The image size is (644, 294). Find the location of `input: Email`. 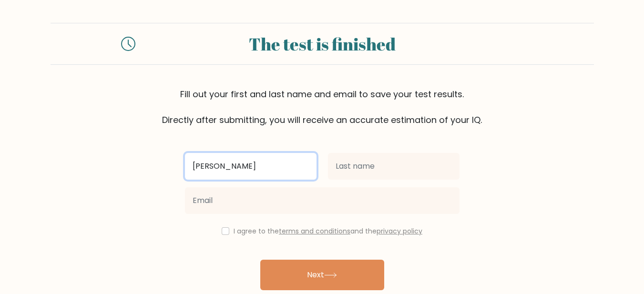

input: Email is located at coordinates (322, 201).